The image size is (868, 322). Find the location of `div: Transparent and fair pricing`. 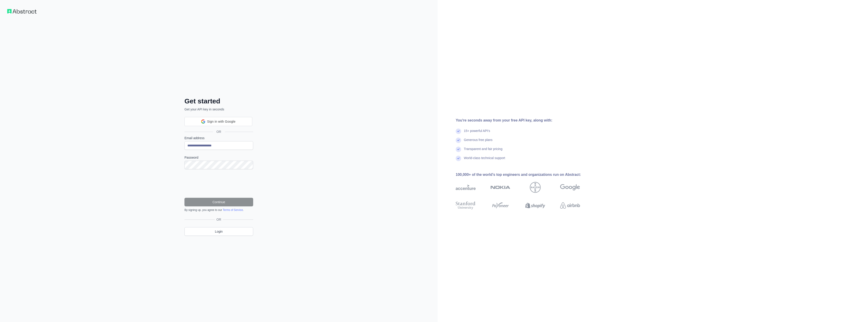

div: Transparent and fair pricing is located at coordinates (483, 151).